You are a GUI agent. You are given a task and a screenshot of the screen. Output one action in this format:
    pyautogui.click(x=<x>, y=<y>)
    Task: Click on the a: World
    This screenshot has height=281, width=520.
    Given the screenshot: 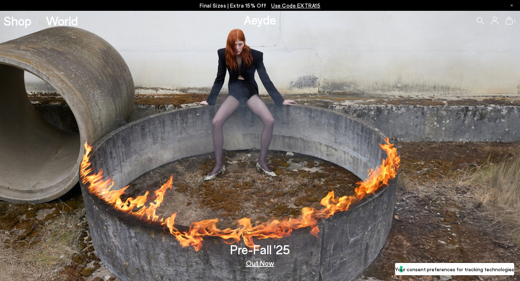 What is the action you would take?
    pyautogui.click(x=62, y=21)
    